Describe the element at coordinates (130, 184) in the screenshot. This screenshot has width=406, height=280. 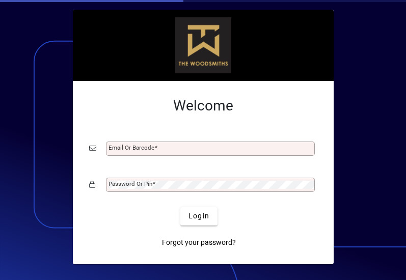
I see `mat-label: Password or Pin` at that location.